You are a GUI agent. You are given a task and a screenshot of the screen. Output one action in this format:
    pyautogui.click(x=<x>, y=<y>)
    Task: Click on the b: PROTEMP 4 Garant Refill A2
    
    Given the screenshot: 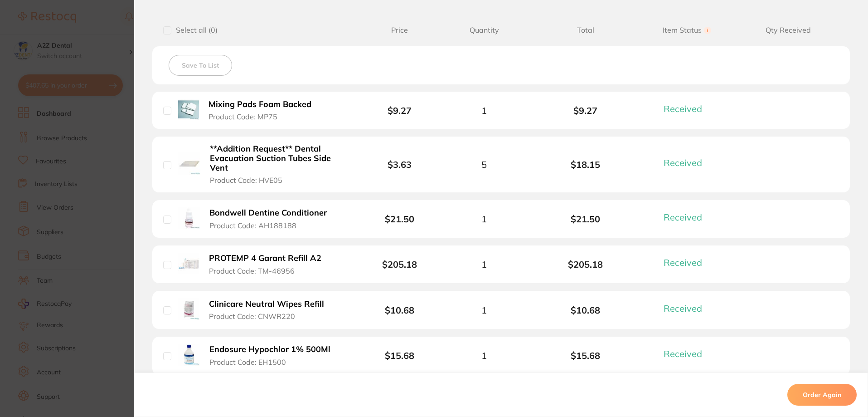 What is the action you would take?
    pyautogui.click(x=265, y=258)
    